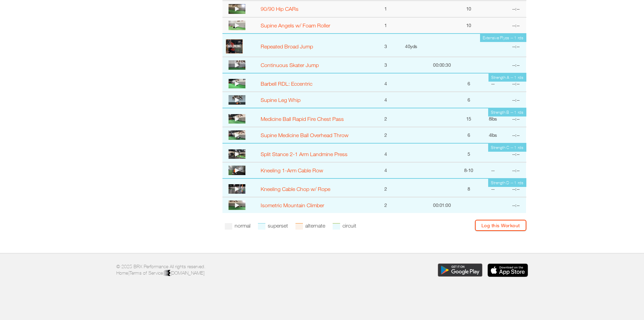  Describe the element at coordinates (238, 226) in the screenshot. I see `li: normal` at that location.